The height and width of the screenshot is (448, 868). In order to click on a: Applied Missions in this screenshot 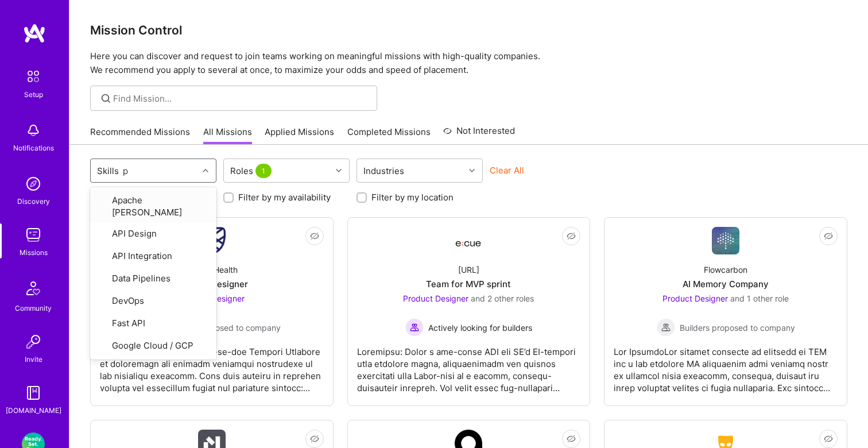, I will do `click(299, 135)`.